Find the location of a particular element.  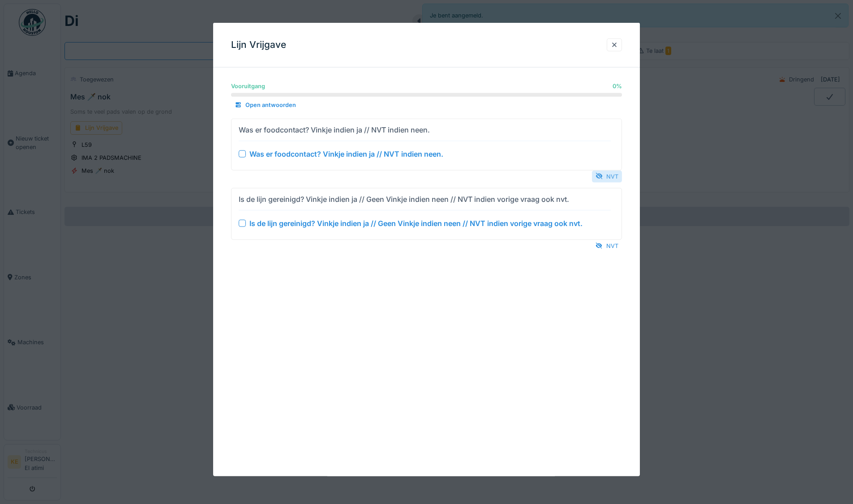

summary: Is de lijn gereinigd? Vinkje indien ja // Geen Vinkje indien neen // NVT indien vorige vraag ook ... is located at coordinates (426, 214).